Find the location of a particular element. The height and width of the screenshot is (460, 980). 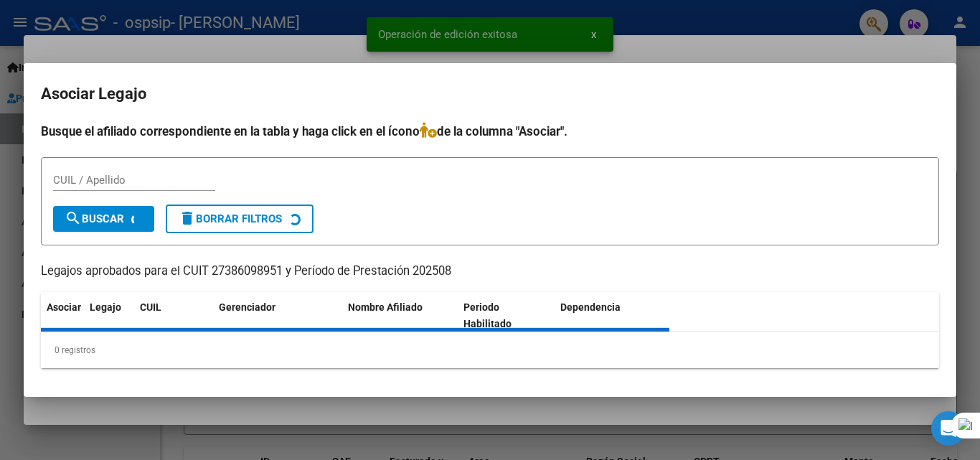

datatable-header-cell: Asociar is located at coordinates (63, 316).